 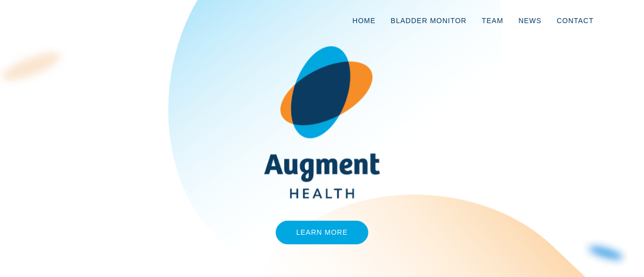 I want to click on a: News, so click(x=530, y=21).